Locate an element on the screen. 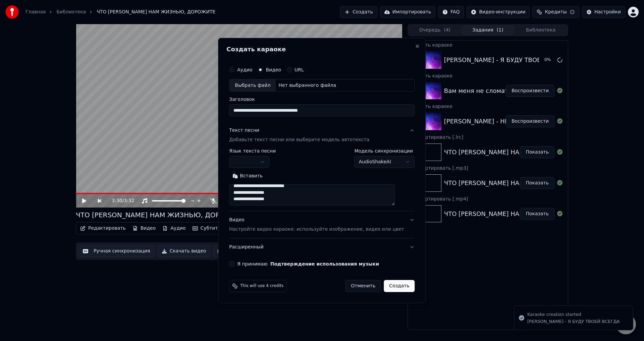 This screenshot has width=644, height=341. span: This will use 4 credits is located at coordinates (262, 286).